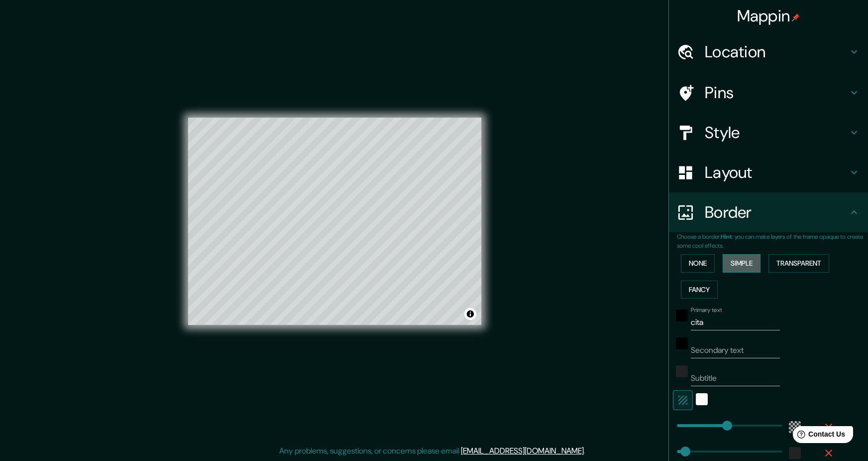  Describe the element at coordinates (48, 12) in the screenshot. I see `span: Contact Us` at that location.